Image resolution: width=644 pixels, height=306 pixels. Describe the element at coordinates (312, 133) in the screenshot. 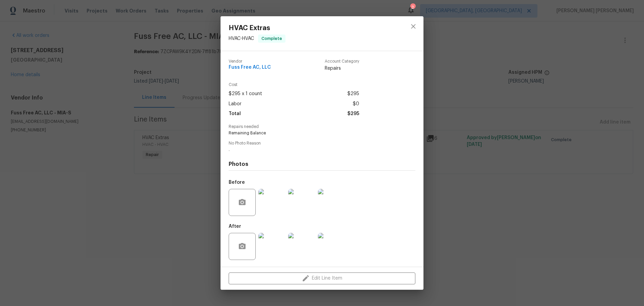

I see `span: Remaining Balance` at that location.